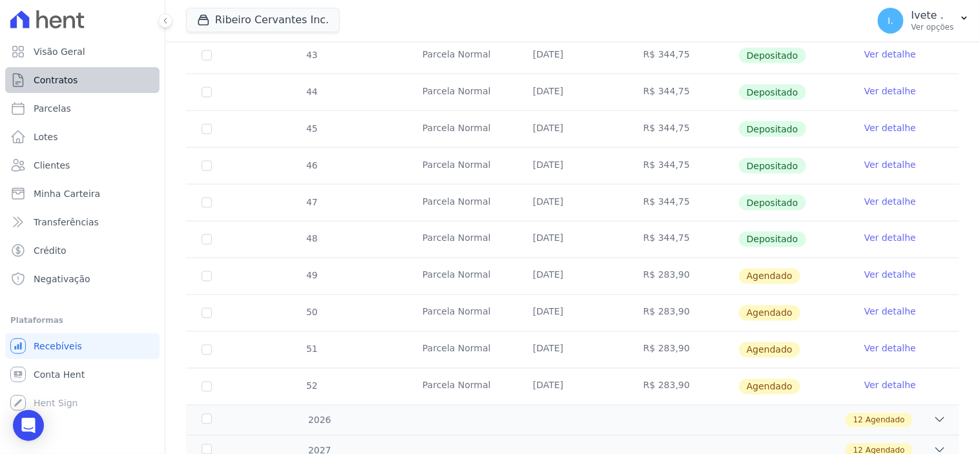 The height and width of the screenshot is (454, 980). I want to click on button: Ribeiro Cervantes Inc., so click(263, 20).